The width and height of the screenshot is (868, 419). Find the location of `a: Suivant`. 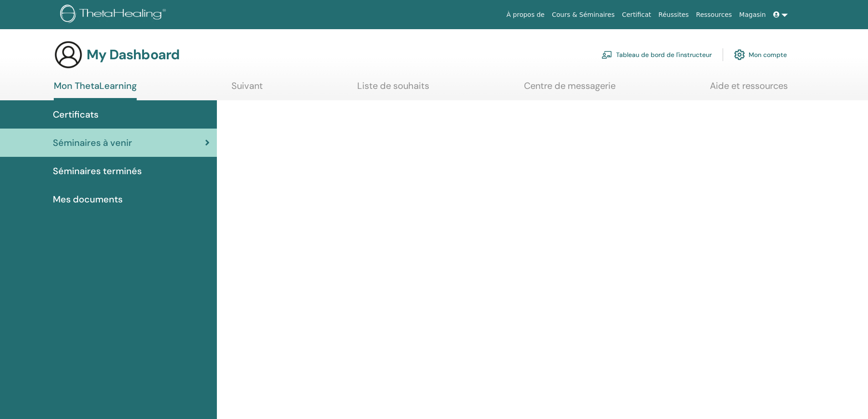

a: Suivant is located at coordinates (247, 89).